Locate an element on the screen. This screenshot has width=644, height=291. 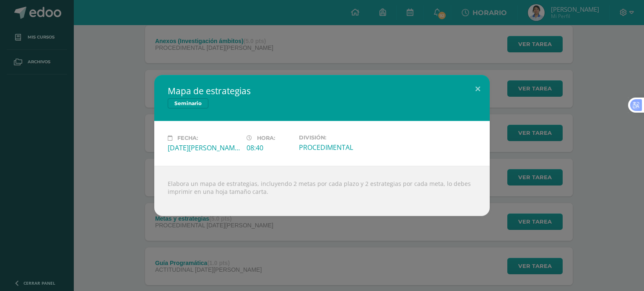
label: División: is located at coordinates (335, 137).